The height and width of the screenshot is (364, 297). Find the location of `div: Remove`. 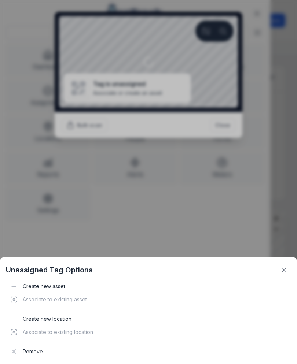

div: Remove is located at coordinates (149, 352).